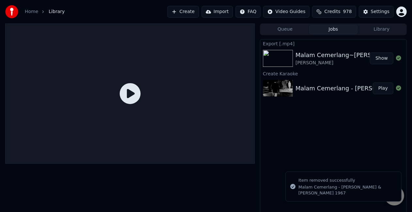  Describe the element at coordinates (31, 12) in the screenshot. I see `a: Home` at that location.